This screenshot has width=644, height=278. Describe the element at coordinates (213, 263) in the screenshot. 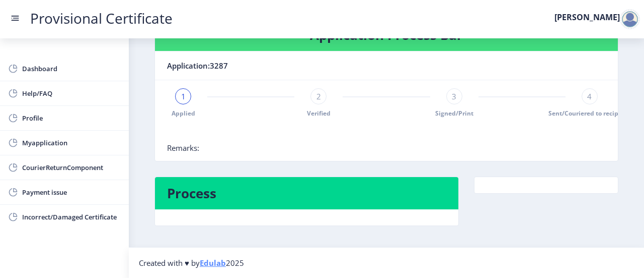

I see `a: Edulab` at that location.